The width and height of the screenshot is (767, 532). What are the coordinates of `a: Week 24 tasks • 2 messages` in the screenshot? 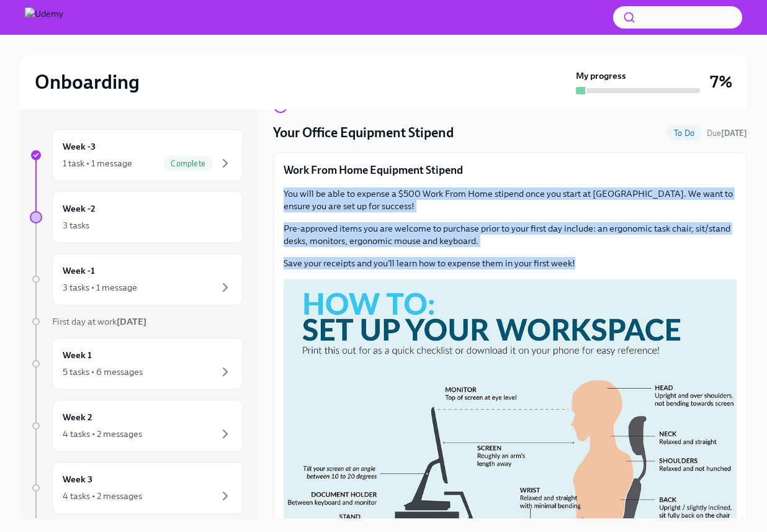 It's located at (137, 425).